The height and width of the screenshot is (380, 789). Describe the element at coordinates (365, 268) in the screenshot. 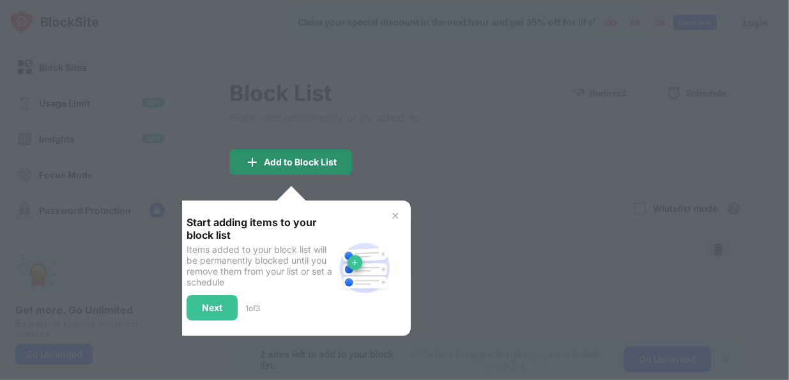

I see `img: block-site.svg` at that location.